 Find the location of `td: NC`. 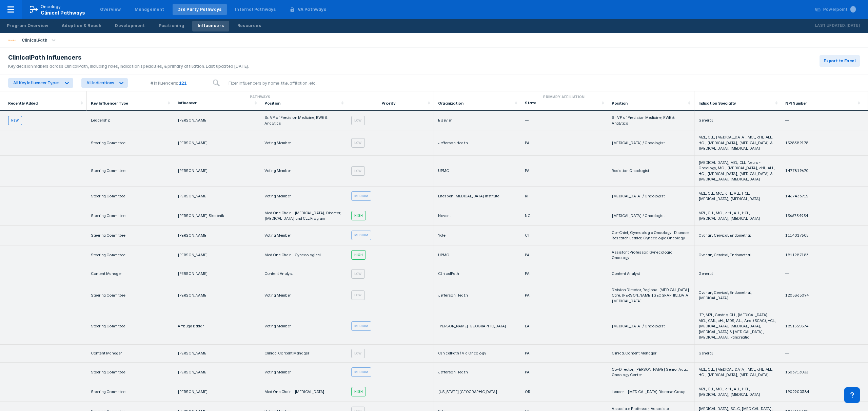

td: NC is located at coordinates (564, 216).